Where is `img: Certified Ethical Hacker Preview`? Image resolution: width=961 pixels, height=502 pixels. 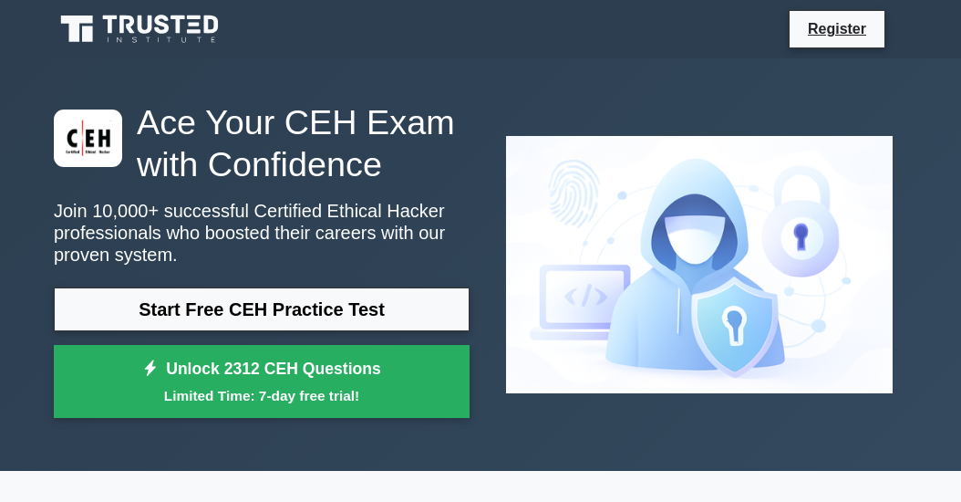 img: Certified Ethical Hacker Preview is located at coordinates (700, 265).